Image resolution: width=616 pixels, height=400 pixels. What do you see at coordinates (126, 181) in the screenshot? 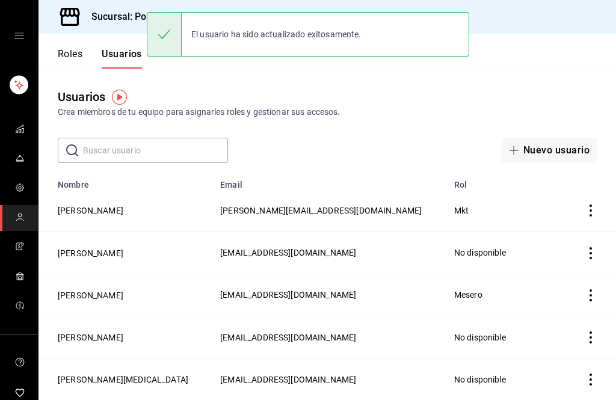
I see `th: Nombre` at bounding box center [126, 181].